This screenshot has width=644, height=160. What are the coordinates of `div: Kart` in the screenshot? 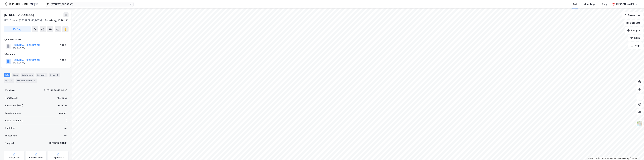 It's located at (575, 4).